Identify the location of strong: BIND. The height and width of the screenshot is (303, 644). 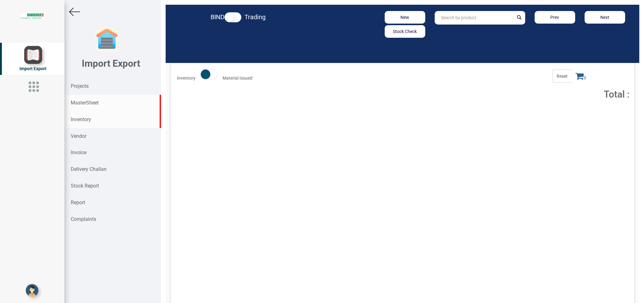
(217, 17).